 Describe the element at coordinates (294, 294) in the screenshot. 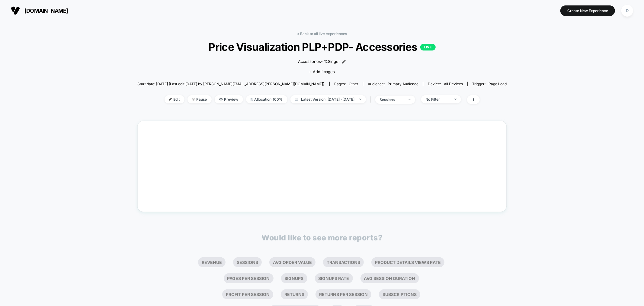

I see `li: Returns` at that location.